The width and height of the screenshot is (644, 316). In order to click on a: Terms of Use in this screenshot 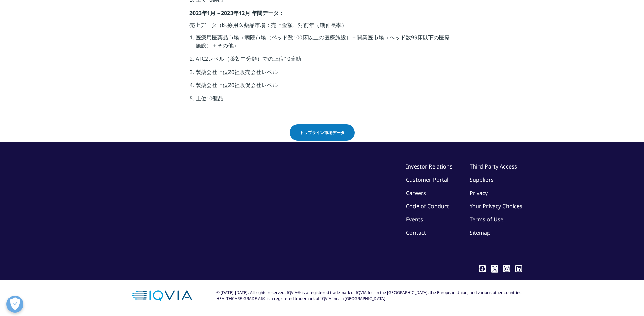, I will do `click(487, 220)`.